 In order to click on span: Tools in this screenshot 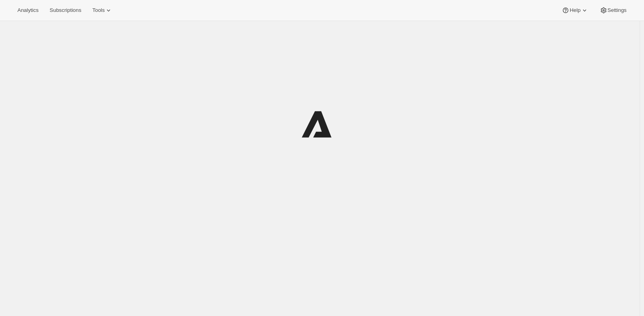, I will do `click(98, 10)`.